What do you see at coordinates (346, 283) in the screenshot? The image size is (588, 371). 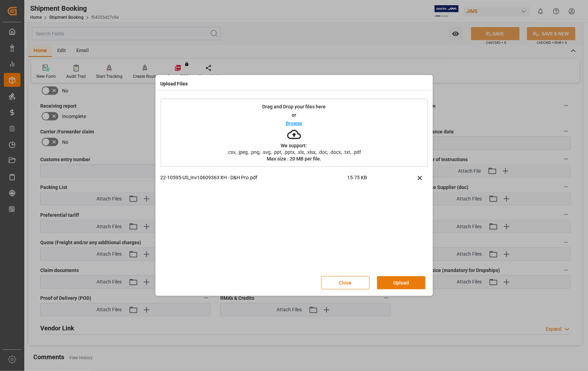 I see `button: Close` at bounding box center [346, 283].